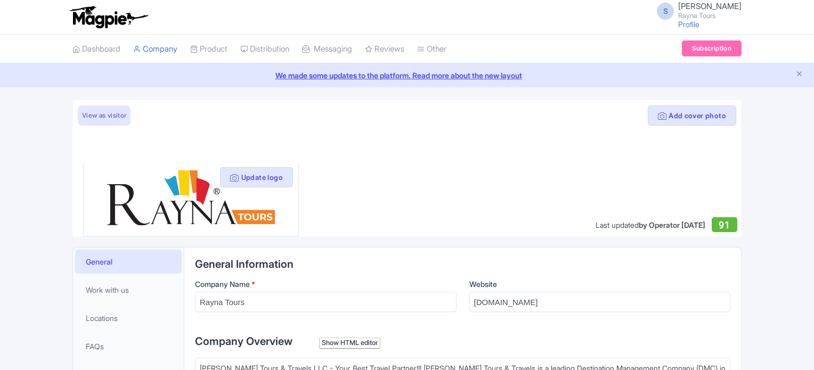 The width and height of the screenshot is (814, 370). I want to click on span: Locations, so click(102, 318).